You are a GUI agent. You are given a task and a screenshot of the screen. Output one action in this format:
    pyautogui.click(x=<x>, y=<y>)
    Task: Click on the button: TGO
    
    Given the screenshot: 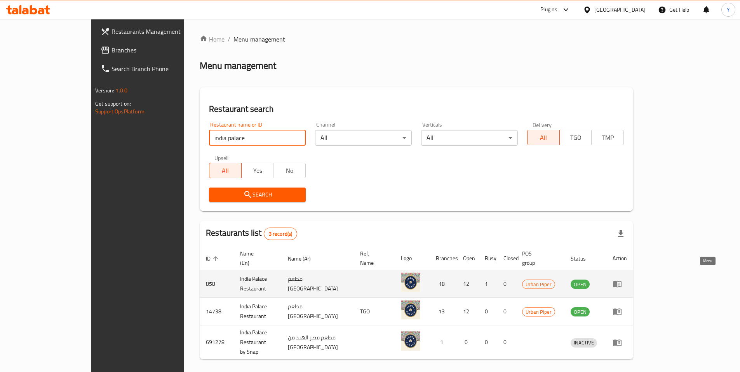 What is the action you would take?
    pyautogui.click(x=576, y=138)
    